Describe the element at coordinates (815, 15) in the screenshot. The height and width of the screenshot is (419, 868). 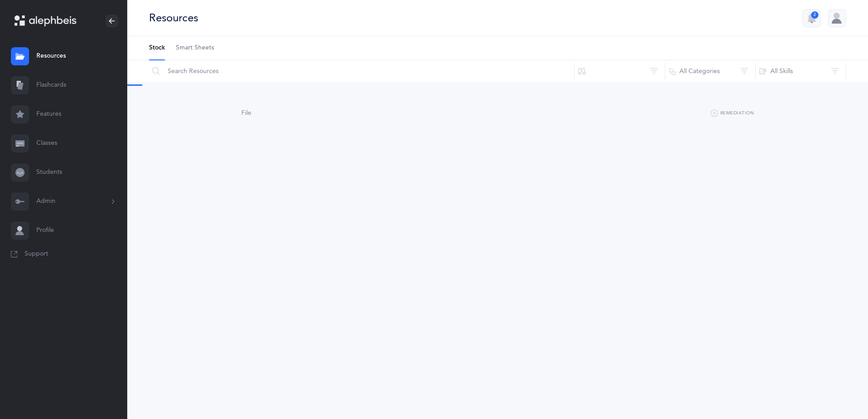
I see `div: 2` at that location.